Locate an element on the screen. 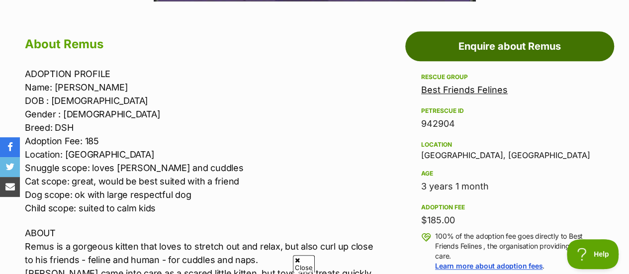  a: Best Friends Felines is located at coordinates (464, 89).